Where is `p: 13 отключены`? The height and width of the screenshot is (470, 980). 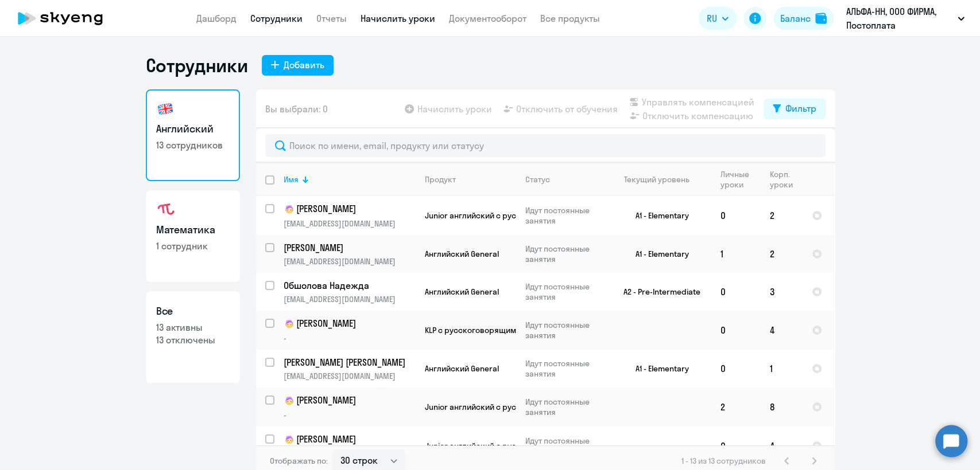
p: 13 отключены is located at coordinates (193, 340).